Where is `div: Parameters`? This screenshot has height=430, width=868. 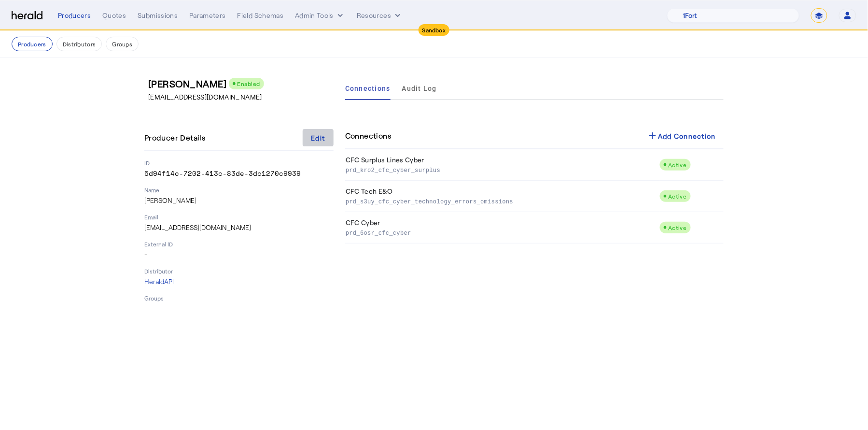
div: Parameters is located at coordinates (207, 15).